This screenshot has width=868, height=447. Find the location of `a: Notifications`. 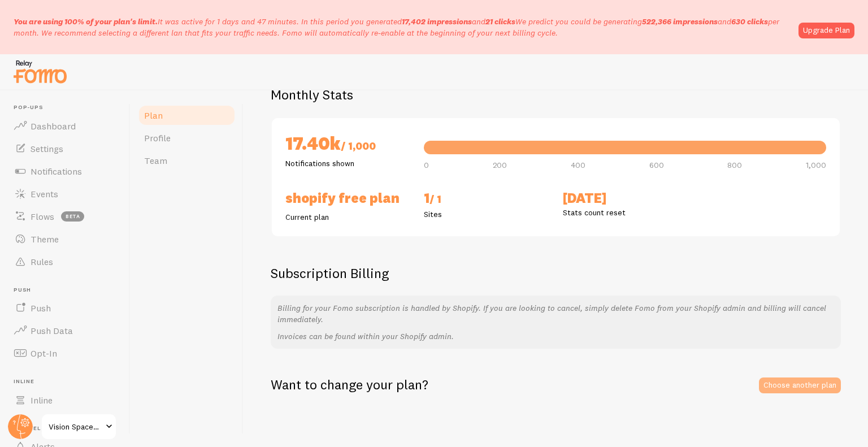

a: Notifications is located at coordinates (65, 171).